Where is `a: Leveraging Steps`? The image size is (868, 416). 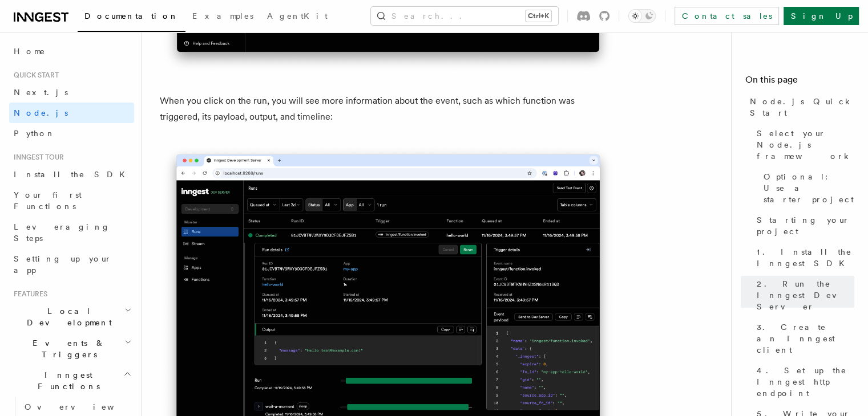
a: Leveraging Steps is located at coordinates (71, 232).